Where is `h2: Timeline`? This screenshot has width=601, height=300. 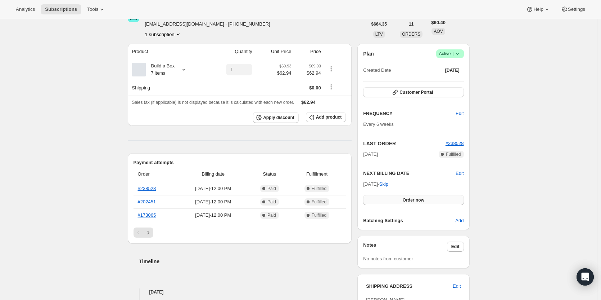 h2: Timeline is located at coordinates (246, 261).